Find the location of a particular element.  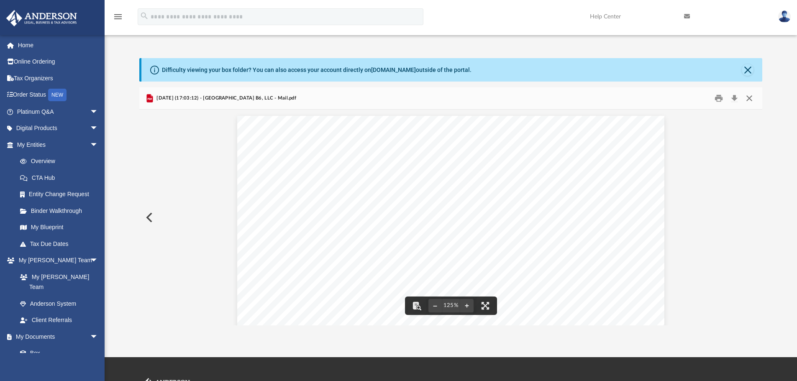

a: Home is located at coordinates (58, 45).